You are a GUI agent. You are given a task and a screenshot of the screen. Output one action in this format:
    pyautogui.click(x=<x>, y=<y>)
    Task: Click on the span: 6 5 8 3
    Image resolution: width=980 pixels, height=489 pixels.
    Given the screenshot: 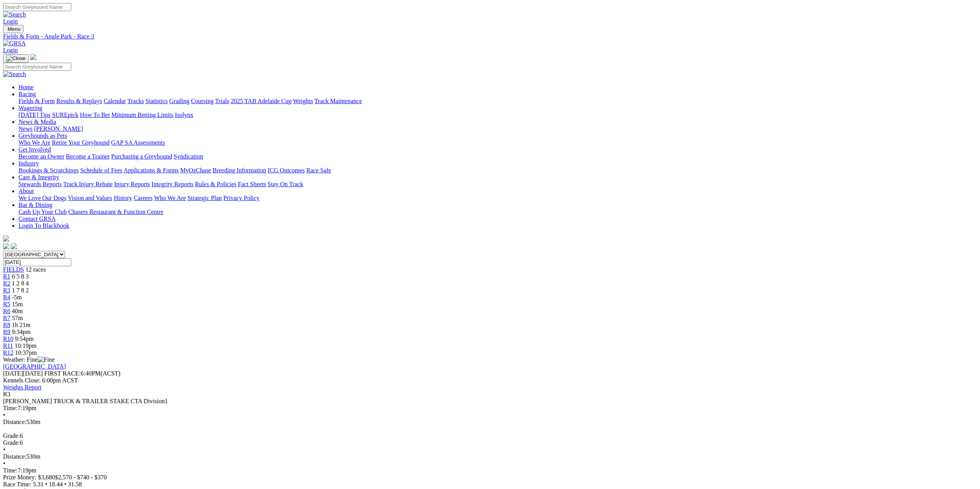 What is the action you would take?
    pyautogui.click(x=21, y=276)
    